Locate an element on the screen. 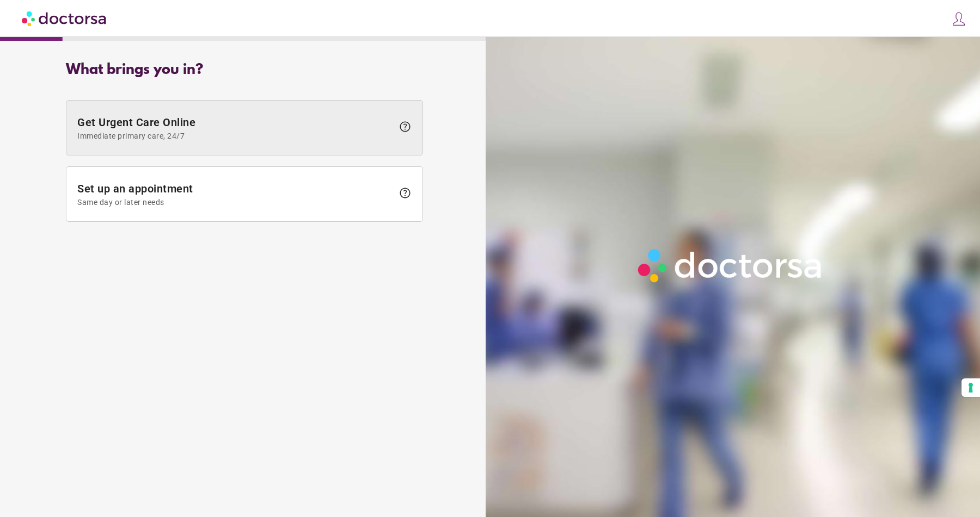 The width and height of the screenshot is (980, 517). button: Your consent preferences for tracking technologies is located at coordinates (971, 388).